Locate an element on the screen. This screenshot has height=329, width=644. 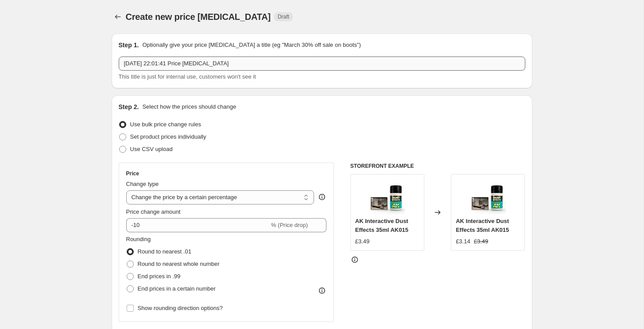
h3: Price is located at coordinates (132, 174).